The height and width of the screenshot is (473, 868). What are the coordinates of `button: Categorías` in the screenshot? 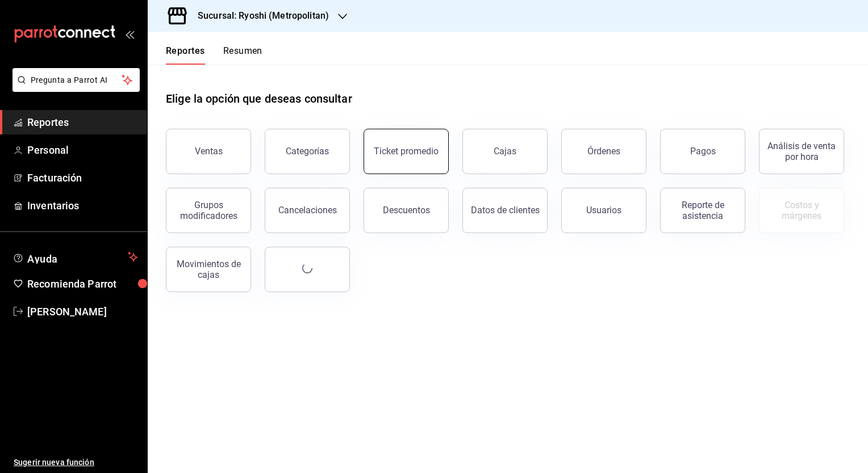 It's located at (308, 151).